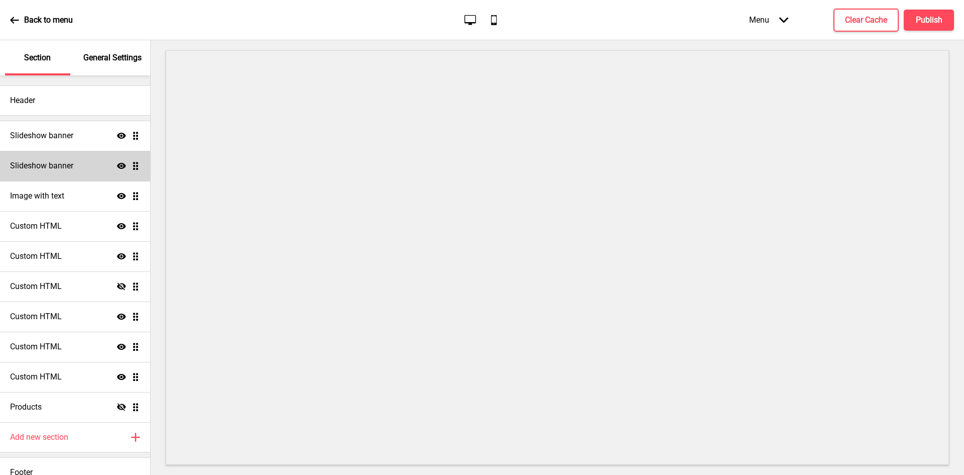 The width and height of the screenshot is (964, 475). I want to click on h4: Publish, so click(929, 20).